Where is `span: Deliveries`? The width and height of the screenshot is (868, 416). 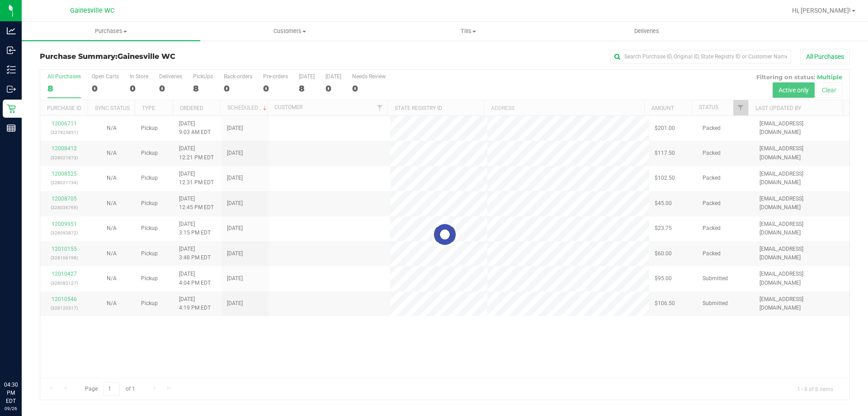 span: Deliveries is located at coordinates (646, 31).